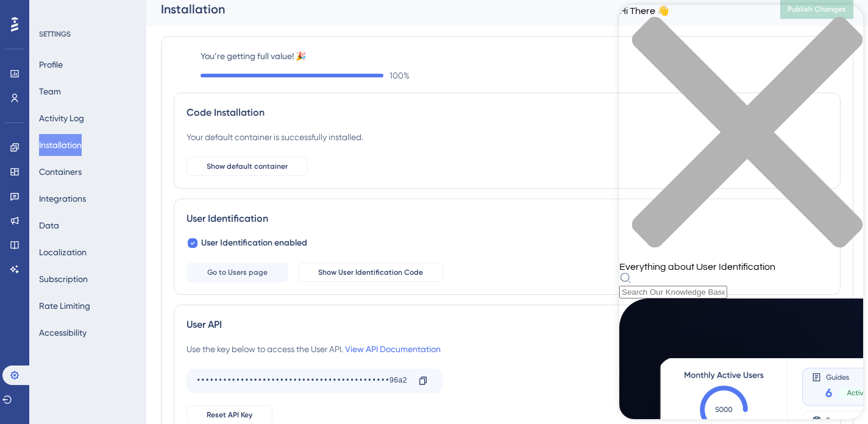 The height and width of the screenshot is (424, 868). What do you see at coordinates (275, 137) in the screenshot?
I see `div: Your default container is successfully installed.` at bounding box center [275, 137].